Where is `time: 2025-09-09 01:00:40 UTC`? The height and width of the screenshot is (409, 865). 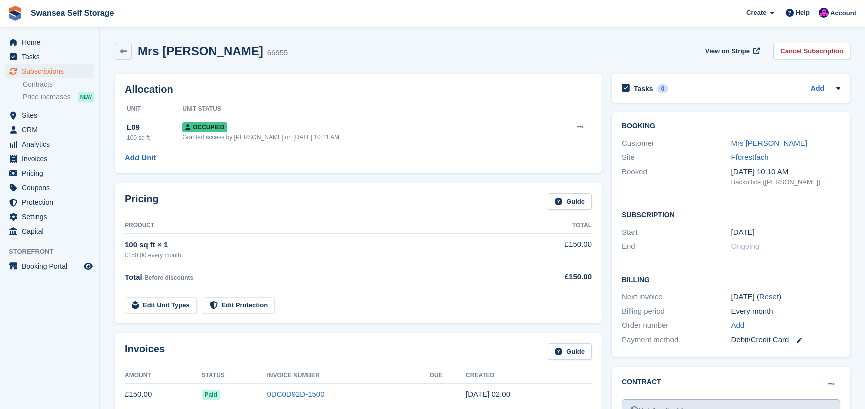 time: 2025-09-09 01:00:40 UTC is located at coordinates (488, 394).